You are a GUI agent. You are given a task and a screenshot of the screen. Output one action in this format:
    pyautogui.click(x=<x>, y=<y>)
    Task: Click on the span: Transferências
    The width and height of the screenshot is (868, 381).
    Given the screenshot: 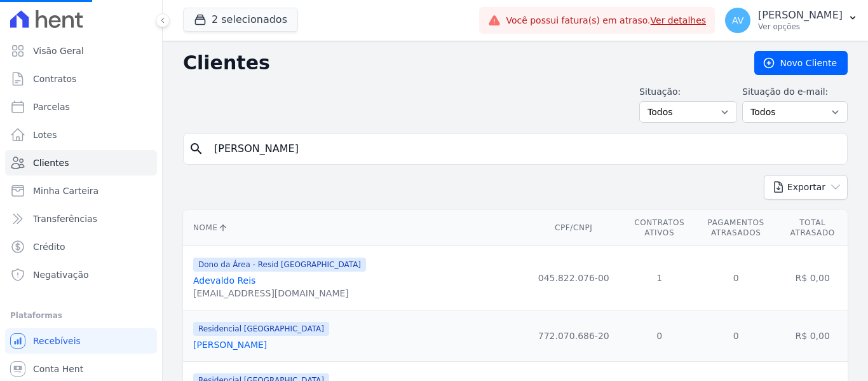 What is the action you would take?
    pyautogui.click(x=65, y=219)
    